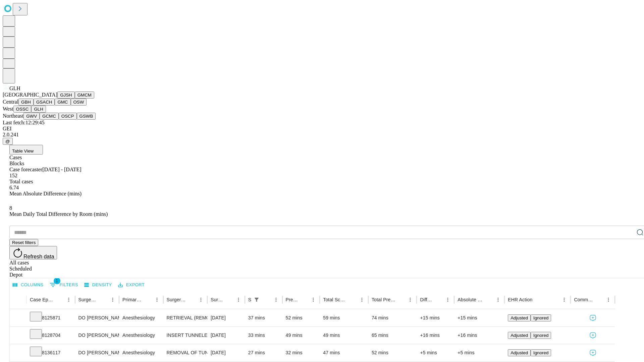 This screenshot has width=644, height=362. I want to click on button: GCMC, so click(49, 116).